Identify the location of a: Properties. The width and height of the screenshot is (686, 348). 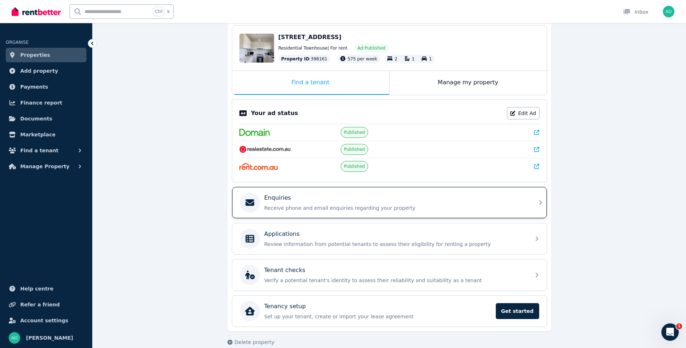
(46, 55).